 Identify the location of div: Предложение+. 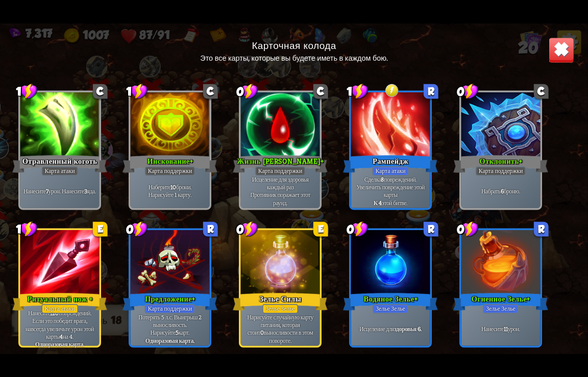
(170, 301).